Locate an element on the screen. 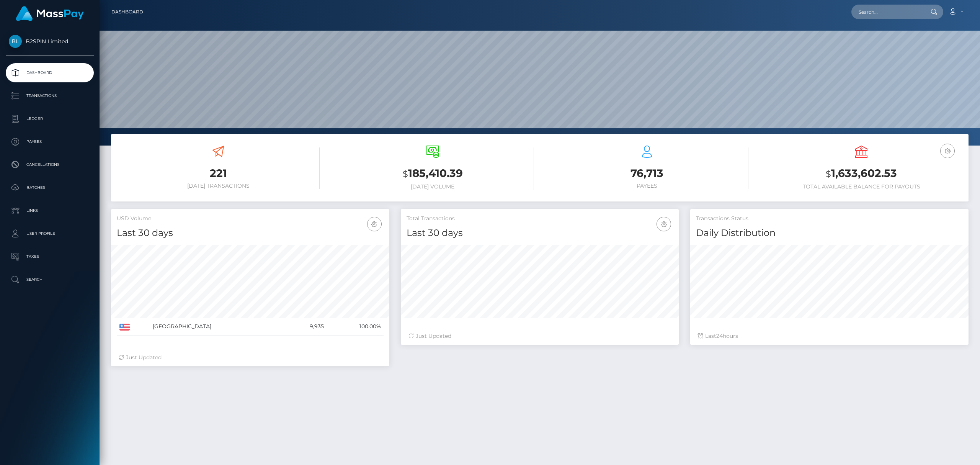 The image size is (980, 465). a: Cancellations is located at coordinates (50, 165).